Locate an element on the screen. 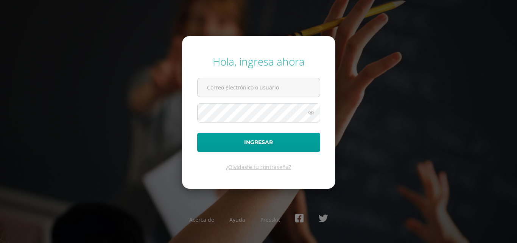 The width and height of the screenshot is (517, 243). a: Ayuda is located at coordinates (237, 219).